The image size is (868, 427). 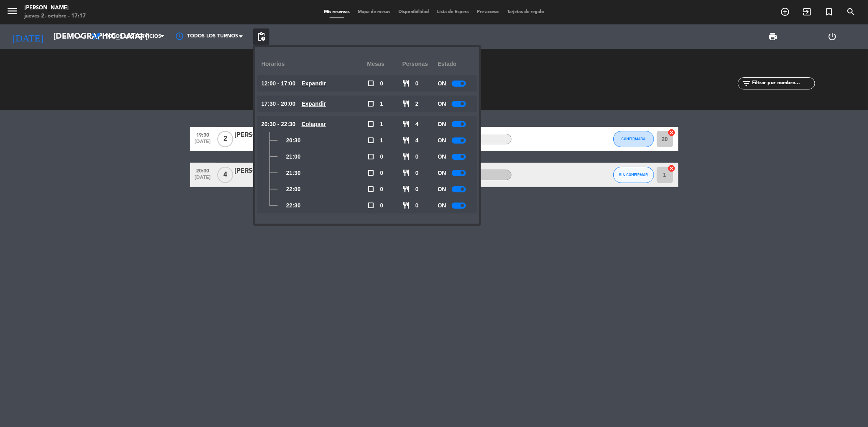 I want to click on span: 12:00 - 17:00, so click(x=278, y=84).